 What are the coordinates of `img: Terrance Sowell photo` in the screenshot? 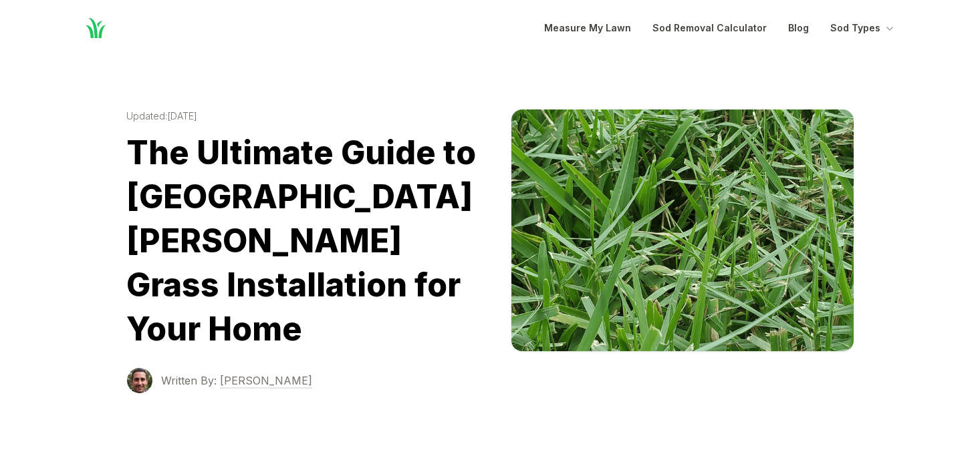 It's located at (139, 381).